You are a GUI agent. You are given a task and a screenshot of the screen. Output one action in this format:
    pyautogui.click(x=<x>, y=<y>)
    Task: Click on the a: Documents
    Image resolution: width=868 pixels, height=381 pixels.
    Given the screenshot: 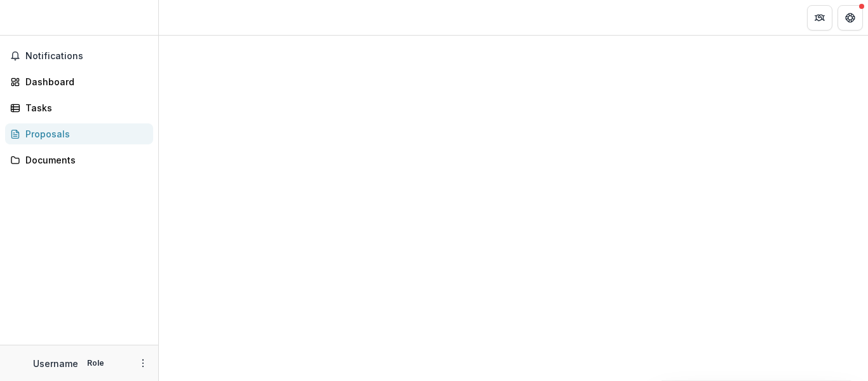 What is the action you would take?
    pyautogui.click(x=79, y=159)
    